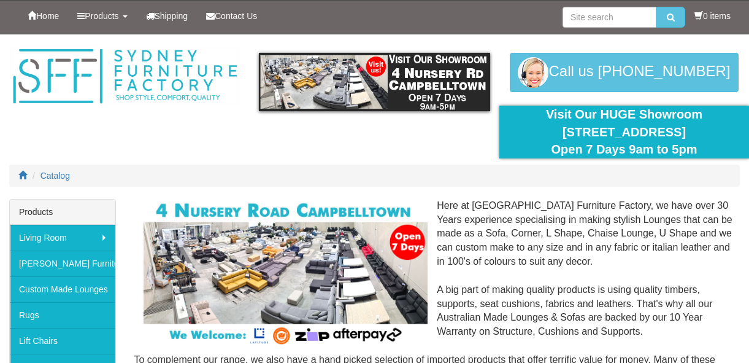 This screenshot has width=749, height=363. I want to click on a: Home, so click(43, 16).